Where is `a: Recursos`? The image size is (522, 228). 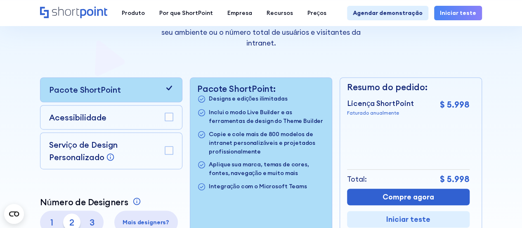
a: Recursos is located at coordinates (280, 13).